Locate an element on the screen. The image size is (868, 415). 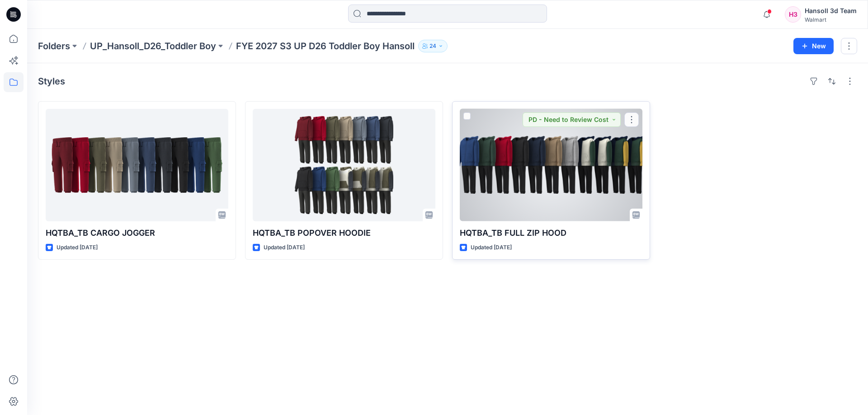
a: HQTBA_TB CARGO JOGGER is located at coordinates (137, 165).